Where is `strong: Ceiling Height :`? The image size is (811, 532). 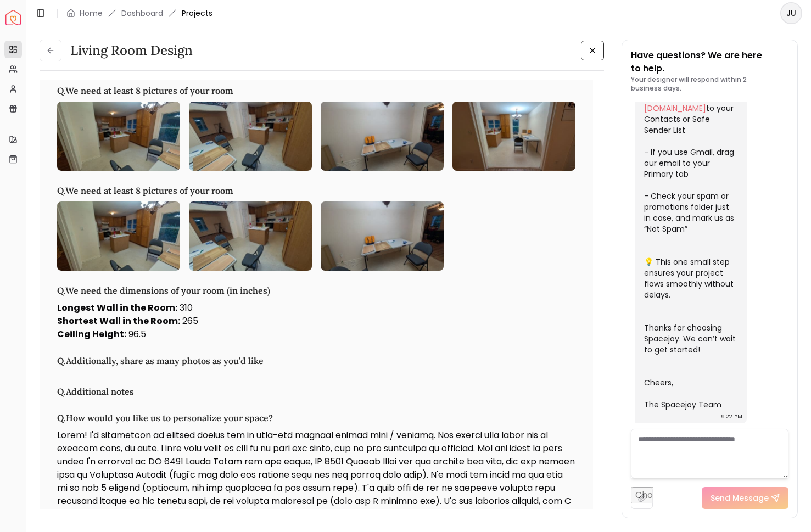 strong: Ceiling Height : is located at coordinates (92, 334).